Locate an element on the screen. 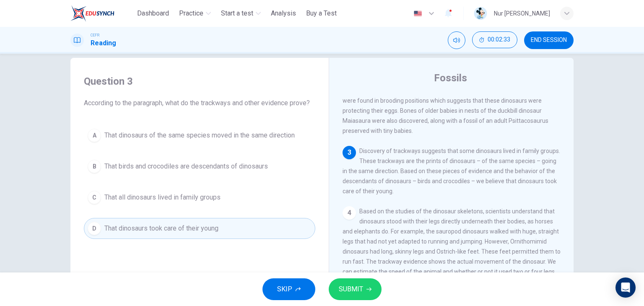 This screenshot has width=644, height=306. span: 00:02:33 is located at coordinates (499, 40).